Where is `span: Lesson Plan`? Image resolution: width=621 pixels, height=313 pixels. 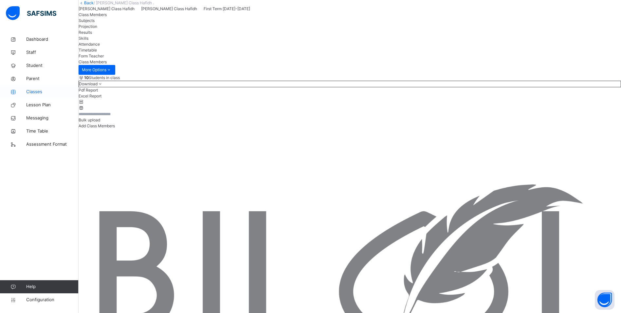 span: Lesson Plan is located at coordinates (52, 105).